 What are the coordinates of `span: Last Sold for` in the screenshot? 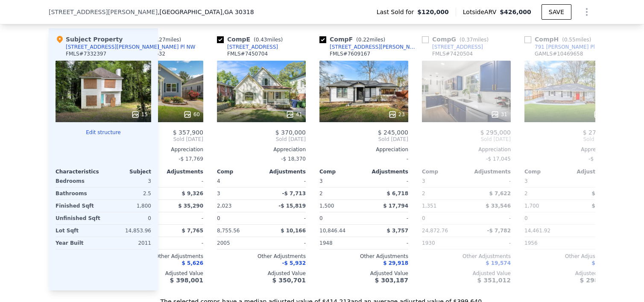 It's located at (397, 12).